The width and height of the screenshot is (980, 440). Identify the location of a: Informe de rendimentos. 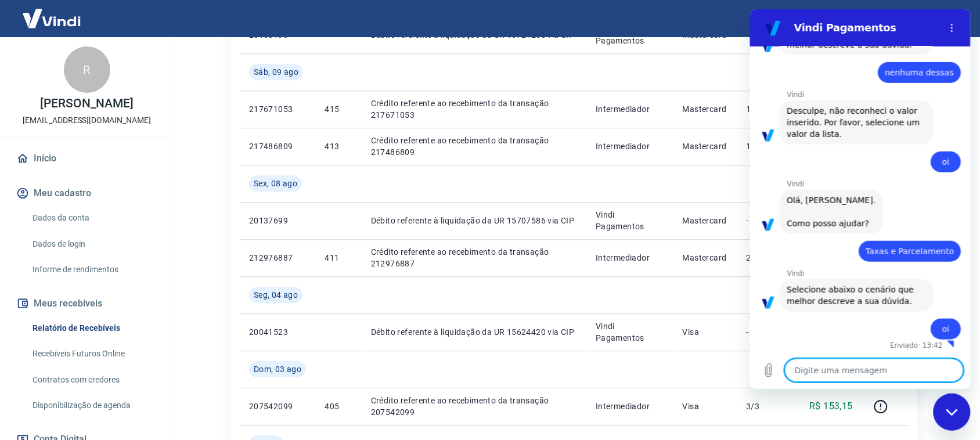
(94, 270).